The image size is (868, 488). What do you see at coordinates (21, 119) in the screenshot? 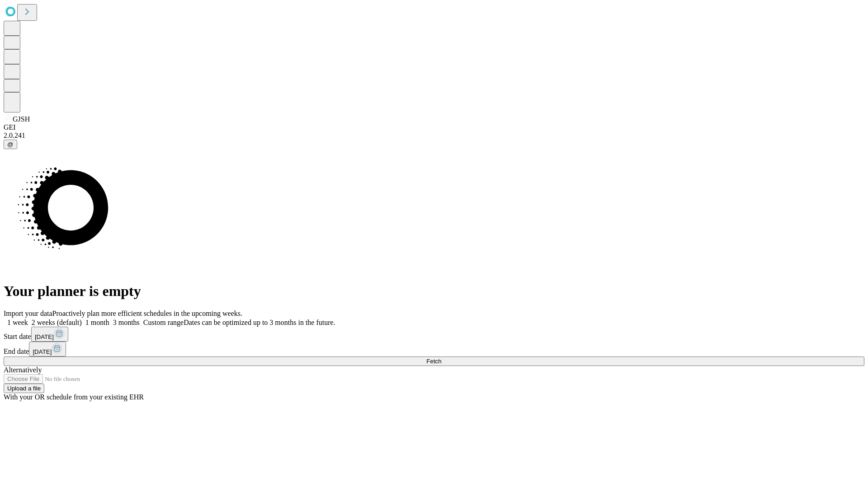
I see `span: GJSH` at bounding box center [21, 119].